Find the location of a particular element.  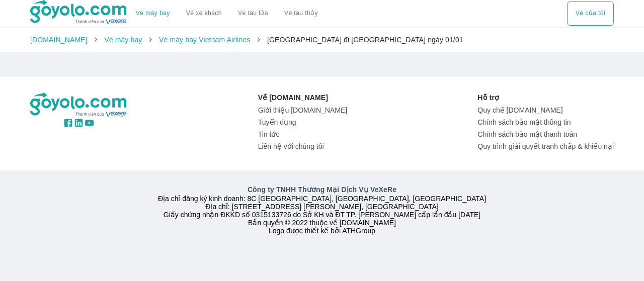

a: Quy trình giải quyết tranh chấp & khiếu nại is located at coordinates (546, 146).